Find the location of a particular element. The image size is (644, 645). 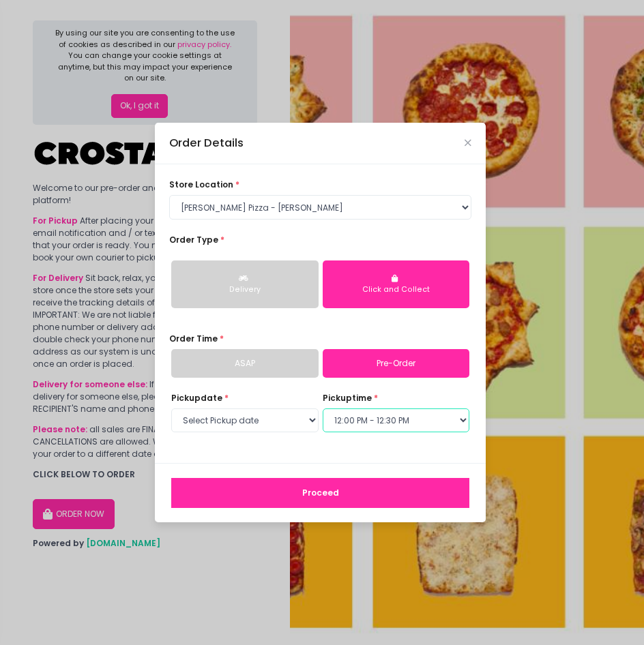

button: Proceed is located at coordinates (320, 493).